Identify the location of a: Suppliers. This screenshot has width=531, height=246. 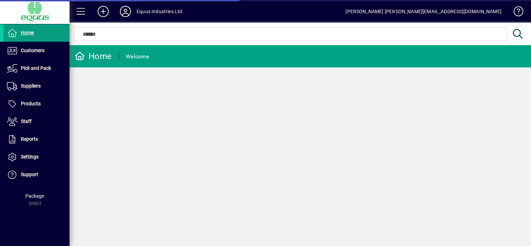
(37, 86).